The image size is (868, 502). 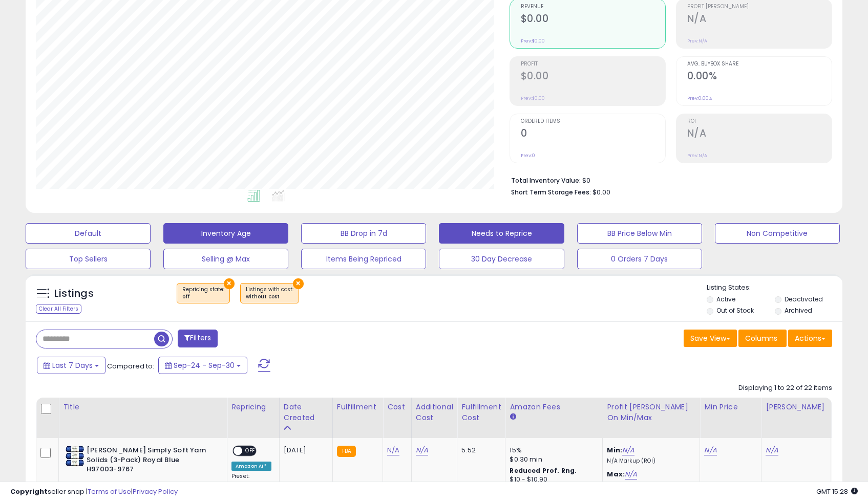 I want to click on div: Displaying 1 to 22 of 22 items, so click(x=785, y=388).